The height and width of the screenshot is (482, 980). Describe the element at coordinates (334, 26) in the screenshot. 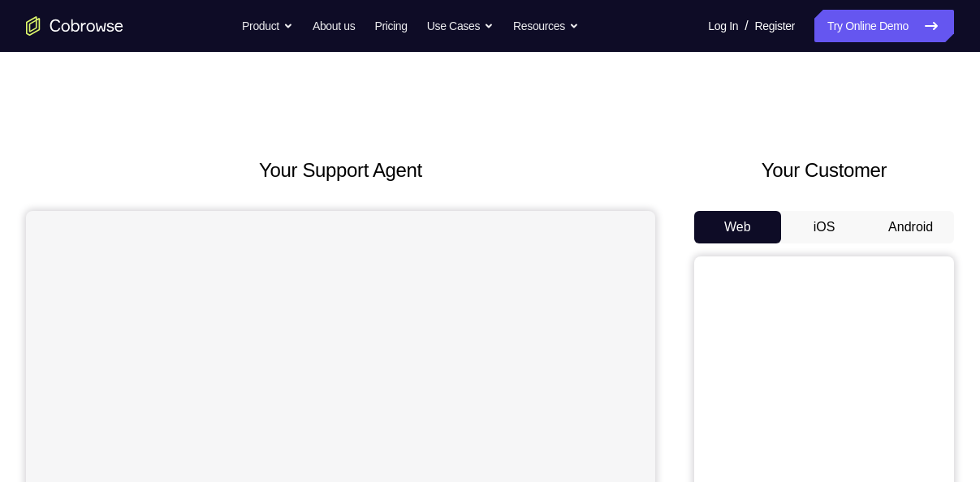

I see `a: About us` at that location.